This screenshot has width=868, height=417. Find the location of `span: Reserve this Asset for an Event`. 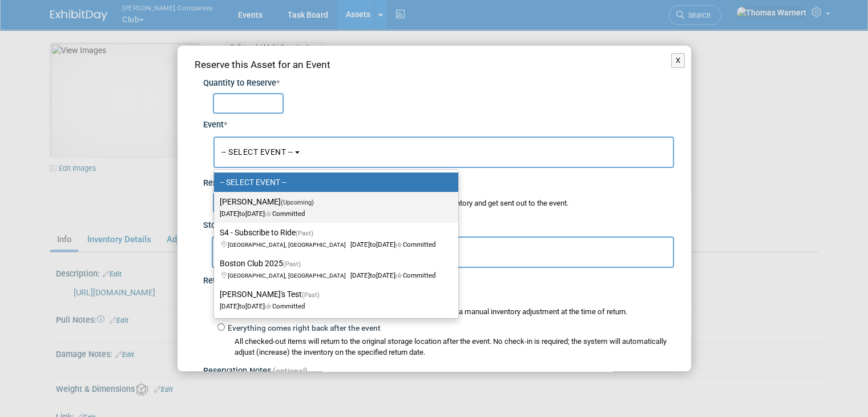

span: Reserve this Asset for an Event is located at coordinates (263, 65).